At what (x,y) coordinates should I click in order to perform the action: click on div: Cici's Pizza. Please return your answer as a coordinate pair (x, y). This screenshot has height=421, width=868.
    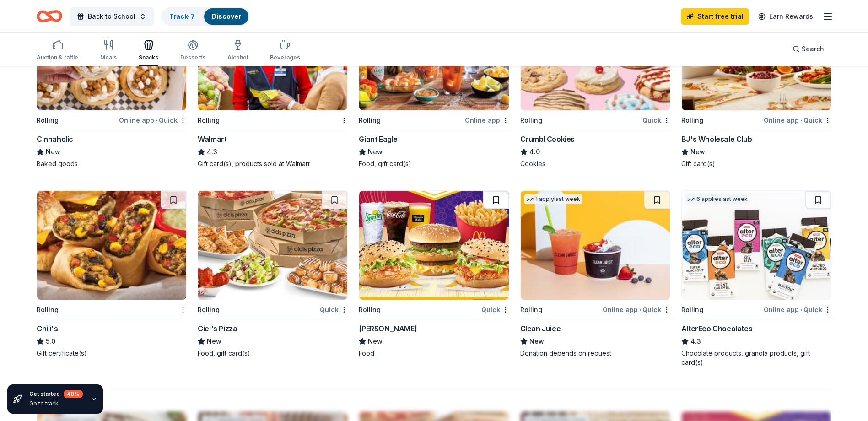
    Looking at the image, I should click on (217, 329).